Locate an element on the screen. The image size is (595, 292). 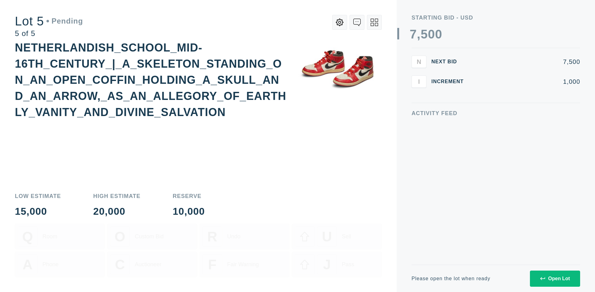
div: Reserve is located at coordinates (189, 196).